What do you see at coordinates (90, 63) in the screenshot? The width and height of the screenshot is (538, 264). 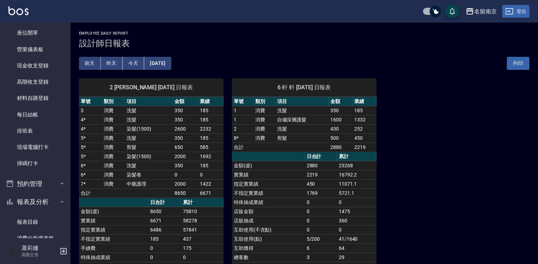 I see `button: 前天` at bounding box center [90, 63].